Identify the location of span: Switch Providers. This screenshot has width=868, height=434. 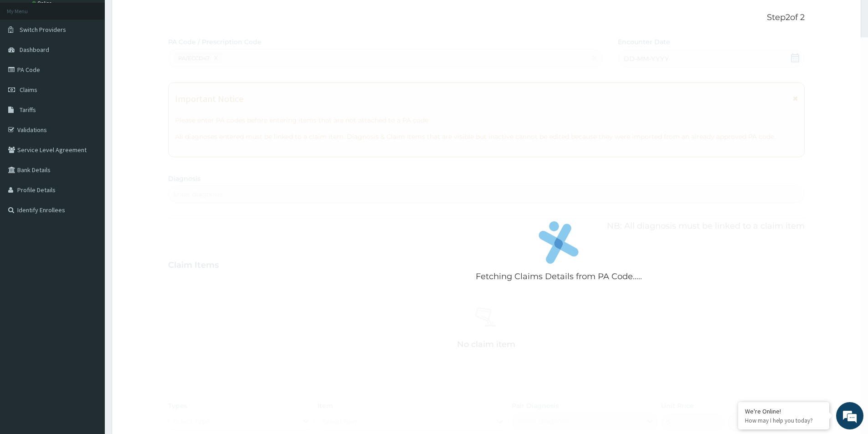
(43, 30).